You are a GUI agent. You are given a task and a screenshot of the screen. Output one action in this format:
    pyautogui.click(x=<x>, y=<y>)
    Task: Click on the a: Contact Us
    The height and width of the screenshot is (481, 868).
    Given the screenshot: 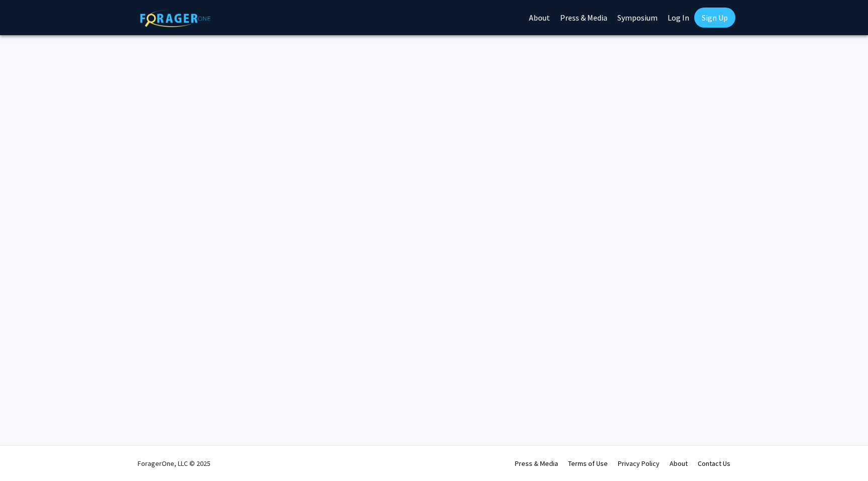 What is the action you would take?
    pyautogui.click(x=714, y=464)
    